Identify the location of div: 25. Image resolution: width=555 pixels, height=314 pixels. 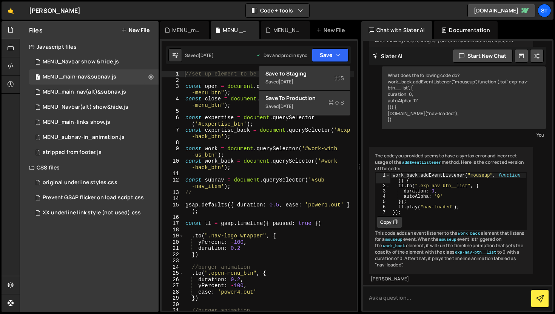
(172, 273).